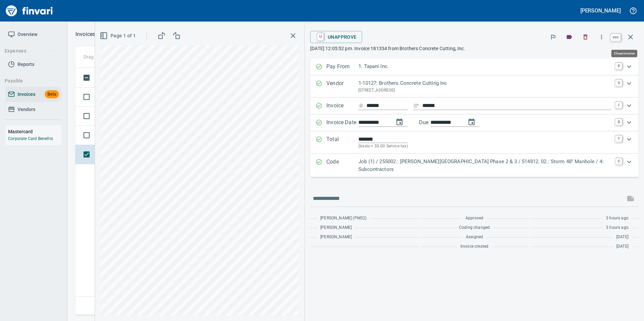 Image resolution: width=644 pixels, height=321 pixels. What do you see at coordinates (30, 139) in the screenshot?
I see `a: Corporate Card Benefits` at bounding box center [30, 139].